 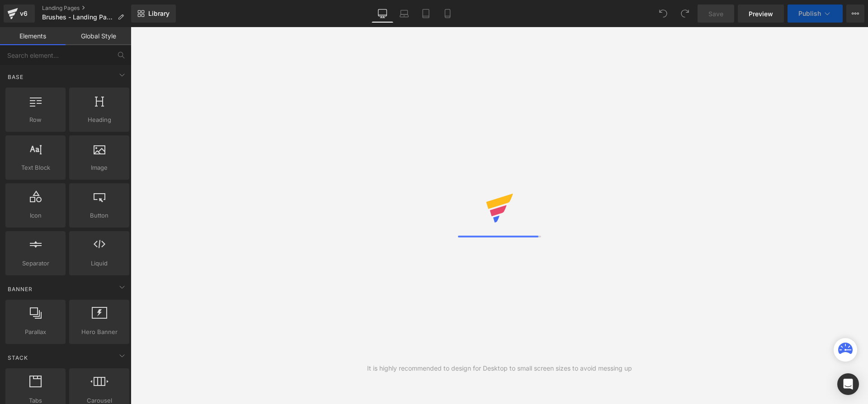 I want to click on button: Redo, so click(x=685, y=14).